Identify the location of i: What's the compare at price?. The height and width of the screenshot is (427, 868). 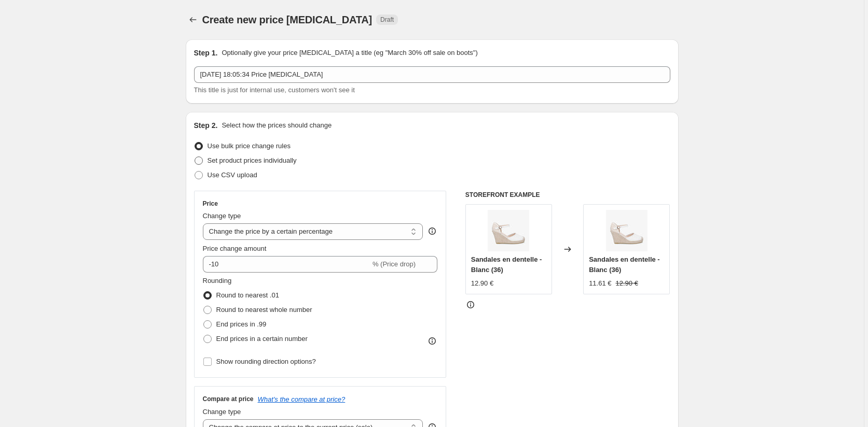
(302, 399).